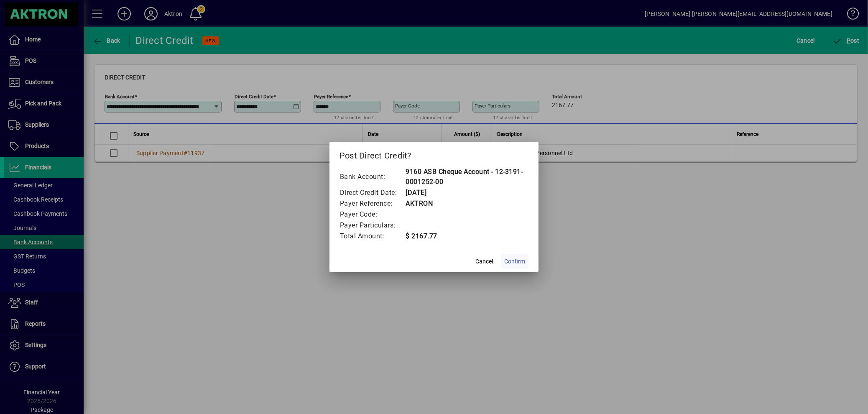 This screenshot has width=868, height=414. What do you see at coordinates (373, 236) in the screenshot?
I see `td: Total Amount:` at bounding box center [373, 236].